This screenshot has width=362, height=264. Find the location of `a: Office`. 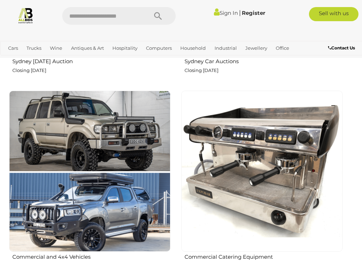

a: Office is located at coordinates (282, 48).